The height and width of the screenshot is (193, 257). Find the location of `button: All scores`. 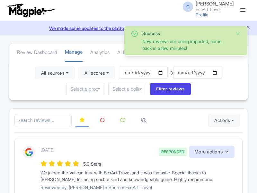

button: All scores is located at coordinates (97, 73).